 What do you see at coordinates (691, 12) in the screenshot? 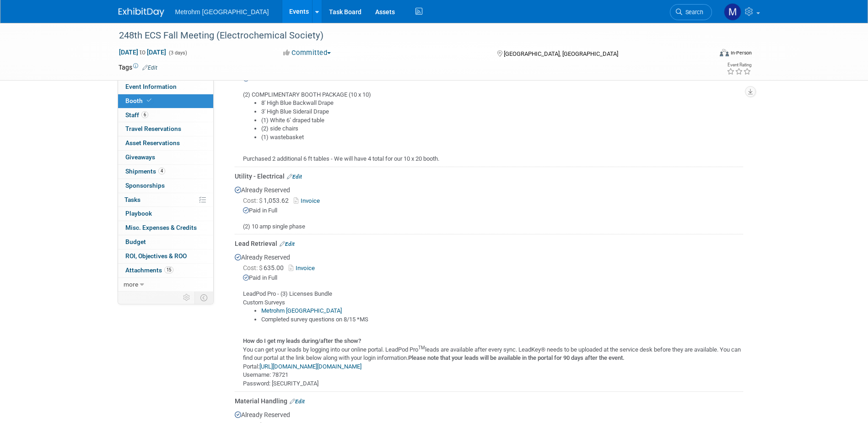
I see `a: Search` at bounding box center [691, 12].